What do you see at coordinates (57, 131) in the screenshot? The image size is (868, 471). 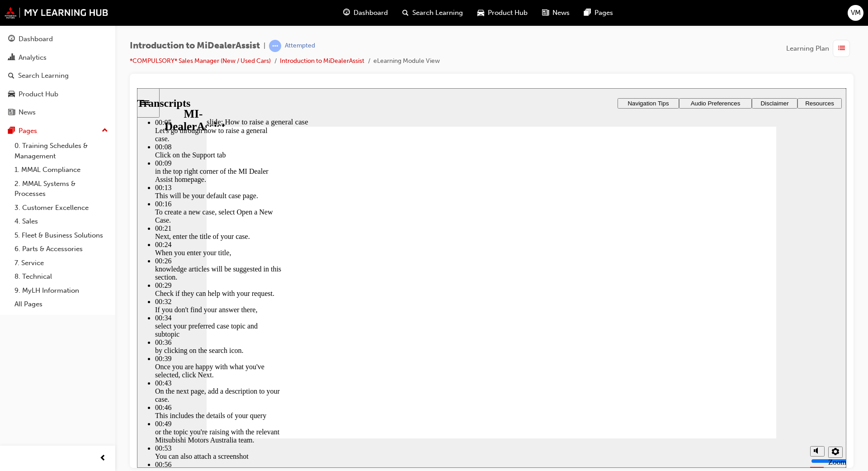 I see `button: Pages` at bounding box center [57, 131].